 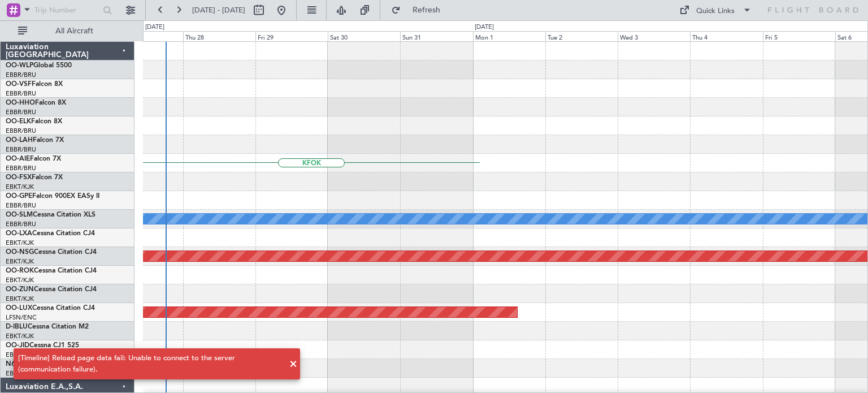 What do you see at coordinates (35, 103) in the screenshot?
I see `a: OO-HHOFalcon 8X` at bounding box center [35, 103].